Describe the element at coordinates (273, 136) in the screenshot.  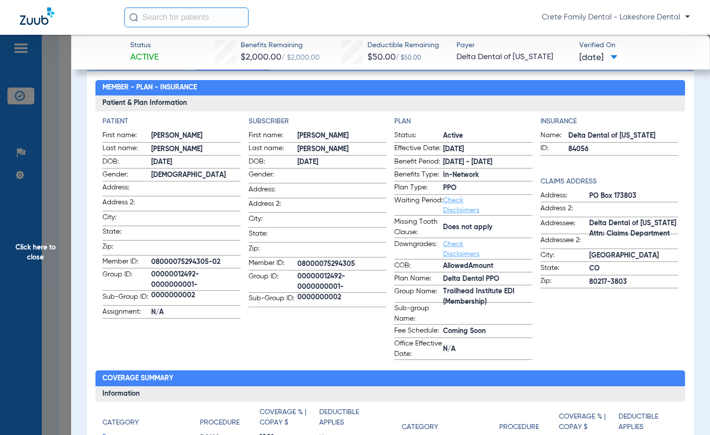
I see `span: First name:` at that location.